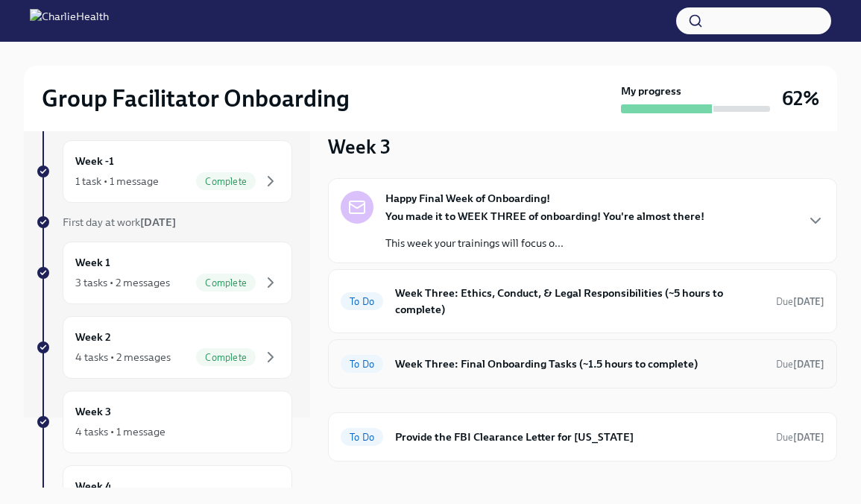  Describe the element at coordinates (800, 98) in the screenshot. I see `h3: 62%` at that location.